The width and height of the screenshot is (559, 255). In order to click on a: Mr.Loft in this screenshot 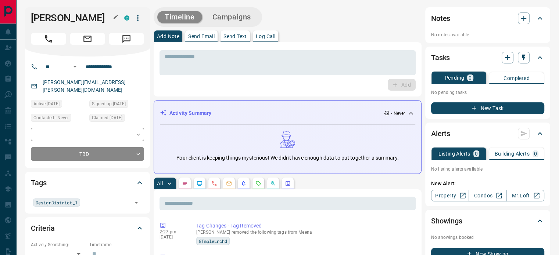, I will do `click(525, 196)`.